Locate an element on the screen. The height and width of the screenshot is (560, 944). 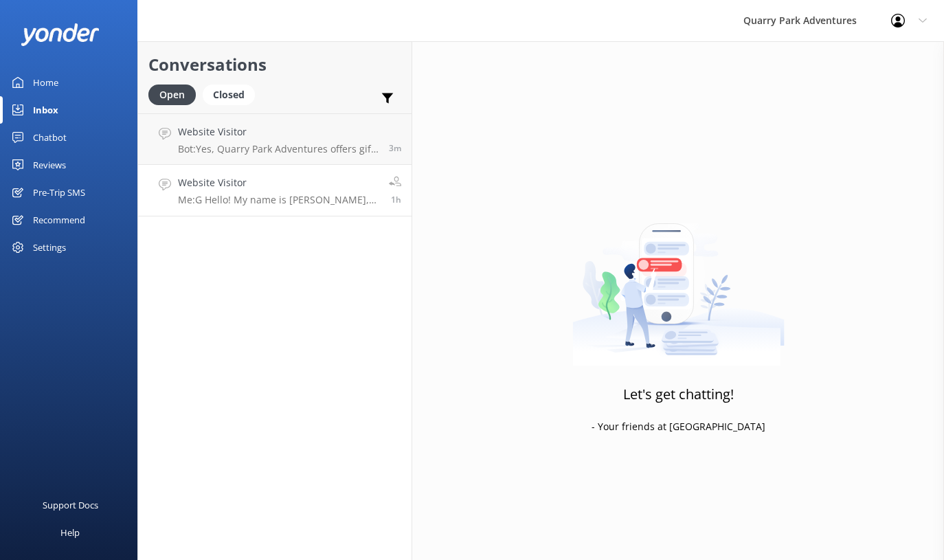
div: Chatbot is located at coordinates (50, 137).